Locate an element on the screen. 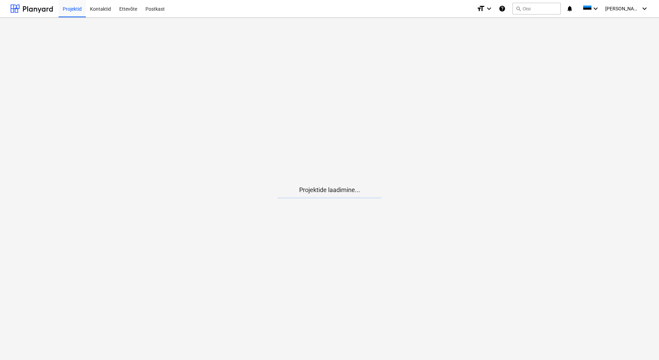 The width and height of the screenshot is (659, 360). i: format_size is located at coordinates (480, 9).